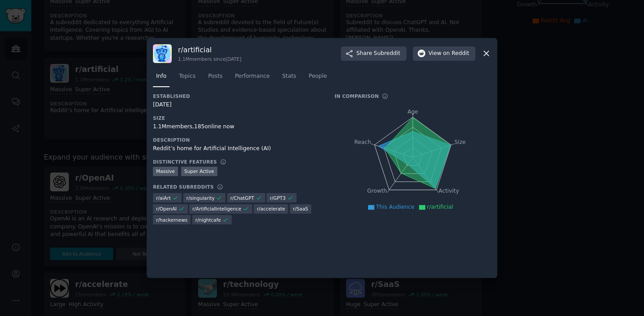 This screenshot has width=644, height=316. Describe the element at coordinates (187, 77) in the screenshot. I see `span: Topics` at that location.